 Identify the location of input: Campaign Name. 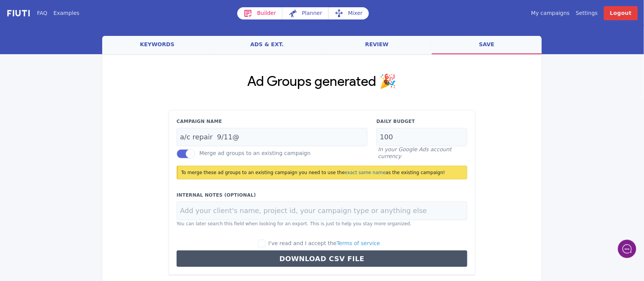
(272, 137).